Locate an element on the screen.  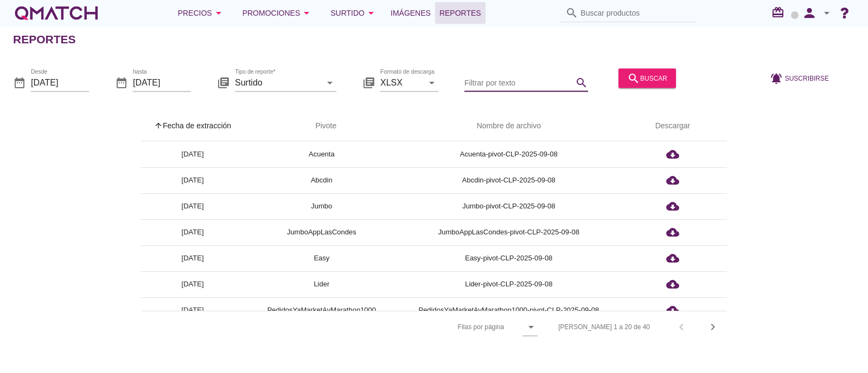
a: Reportes is located at coordinates (460, 13).